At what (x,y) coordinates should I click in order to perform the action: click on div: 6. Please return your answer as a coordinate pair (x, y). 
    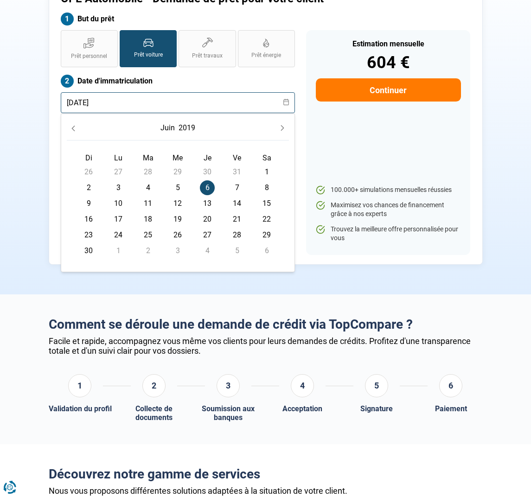
    Looking at the image, I should click on (450, 386).